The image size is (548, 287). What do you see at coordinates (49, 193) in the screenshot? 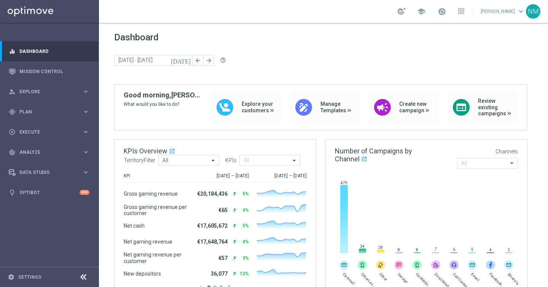
I see `div: lightbulb Optibot +10` at bounding box center [49, 193].